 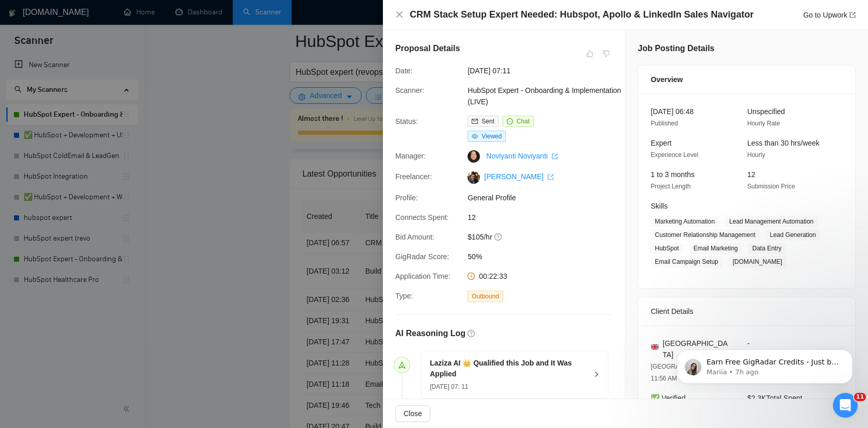 What do you see at coordinates (509, 368) in the screenshot?
I see `h5: Laziza AI 👑 Qualified this Job and It Was Applied` at bounding box center [509, 368].